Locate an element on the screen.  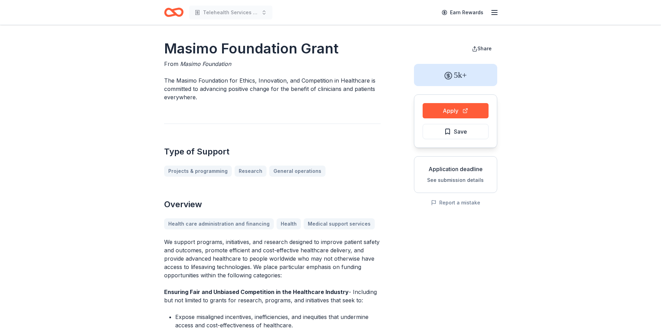
button: Telehealth Services for People with Intellectual and Developmental Disabilities is located at coordinates (231, 12).